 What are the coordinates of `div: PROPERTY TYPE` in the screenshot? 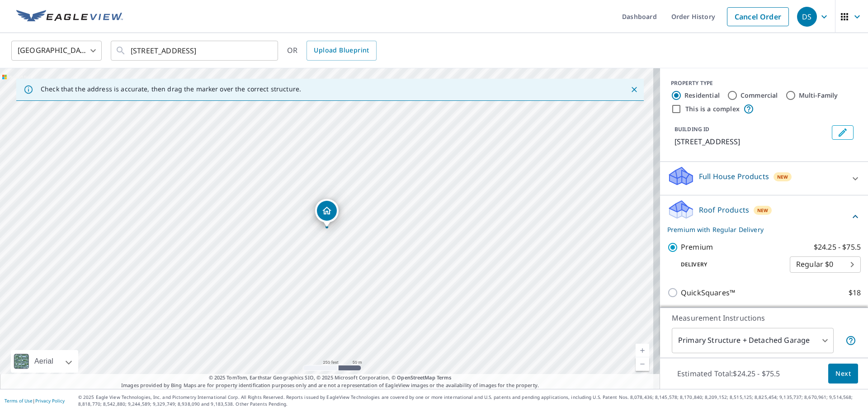 It's located at (764, 83).